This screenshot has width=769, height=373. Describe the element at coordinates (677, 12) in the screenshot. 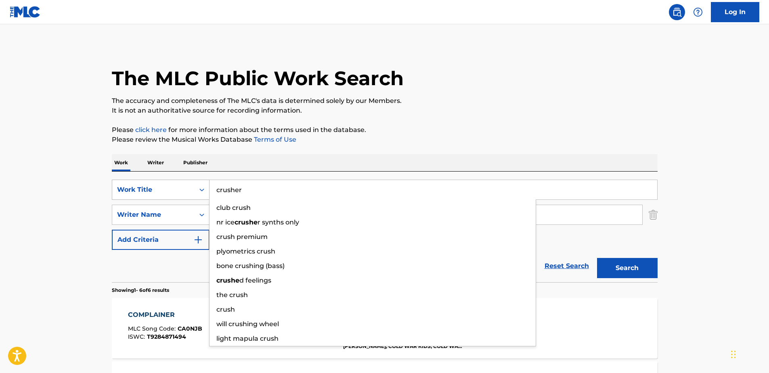

I see `a: Public Search` at that location.